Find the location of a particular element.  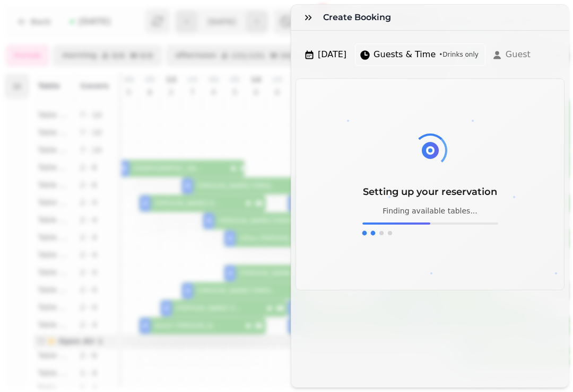

span: Guests & Time is located at coordinates (405, 55).